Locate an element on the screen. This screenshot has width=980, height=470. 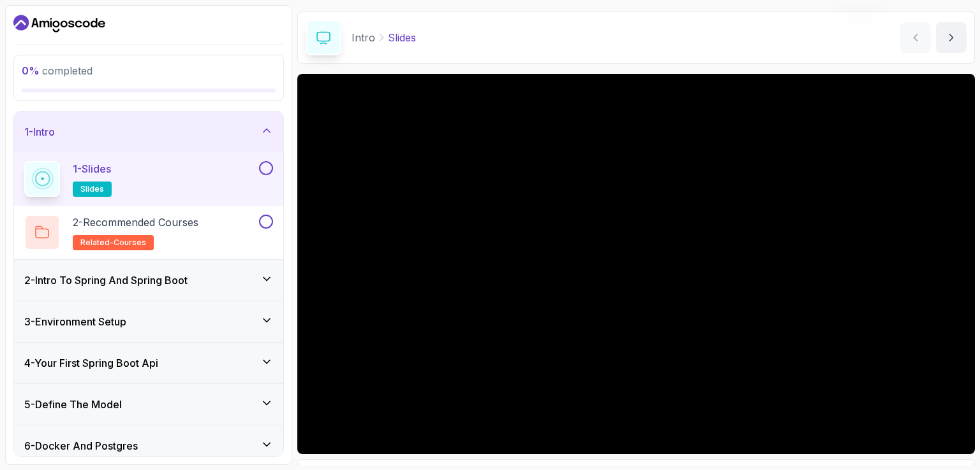
button: 1-Slidesslides is located at coordinates (149, 179).